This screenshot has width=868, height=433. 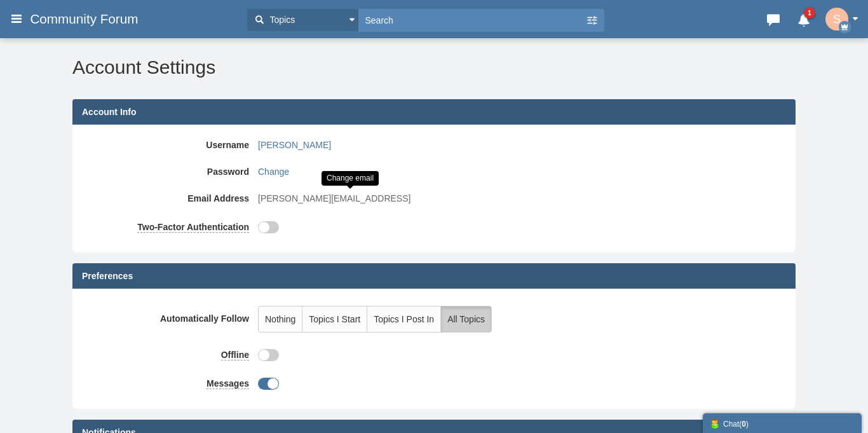 What do you see at coordinates (434, 276) in the screenshot?
I see `div: Preferences` at bounding box center [434, 276].